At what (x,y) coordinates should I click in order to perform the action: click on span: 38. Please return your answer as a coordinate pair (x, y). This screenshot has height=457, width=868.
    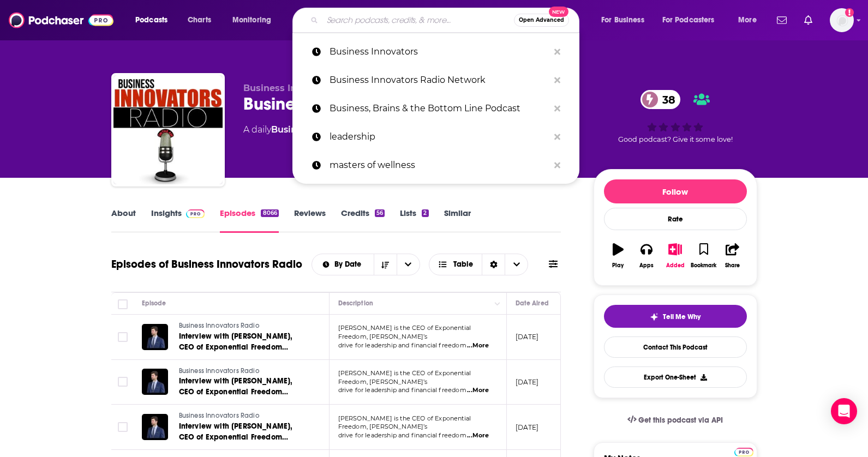
    Looking at the image, I should click on (666, 99).